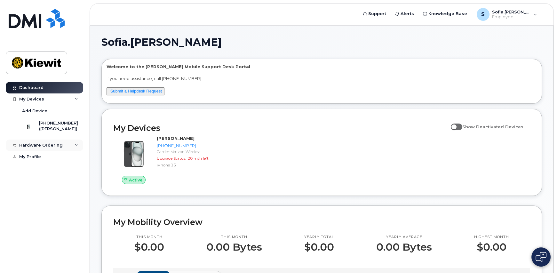  What do you see at coordinates (491, 237) in the screenshot?
I see `p: Highest month` at bounding box center [491, 237].